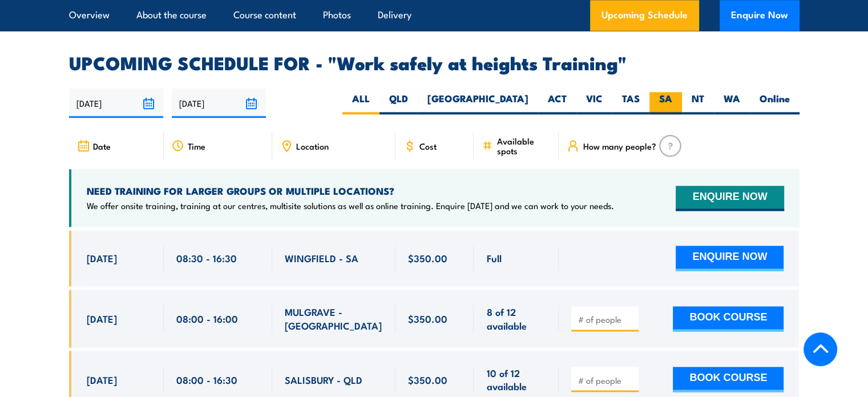  I want to click on span: Date, so click(101, 145).